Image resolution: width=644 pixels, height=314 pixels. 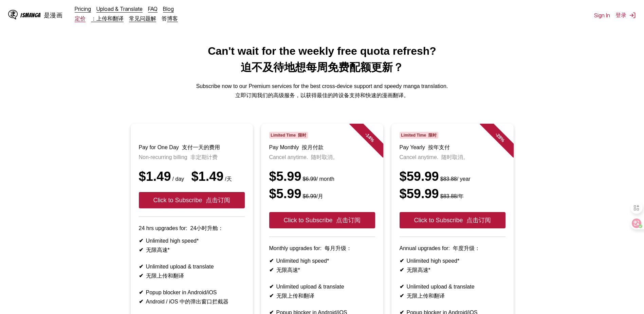 What do you see at coordinates (312, 147) in the screenshot?
I see `font: 按月付款` at bounding box center [312, 147].